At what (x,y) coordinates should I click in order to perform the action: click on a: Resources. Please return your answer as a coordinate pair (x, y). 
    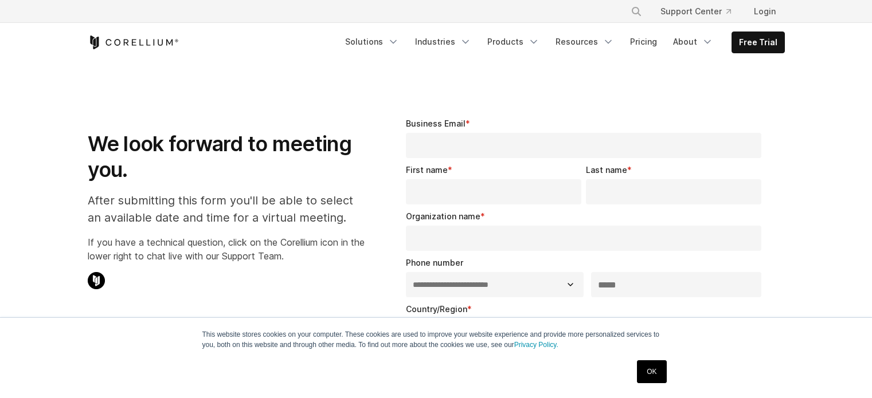
    Looking at the image, I should click on (584, 42).